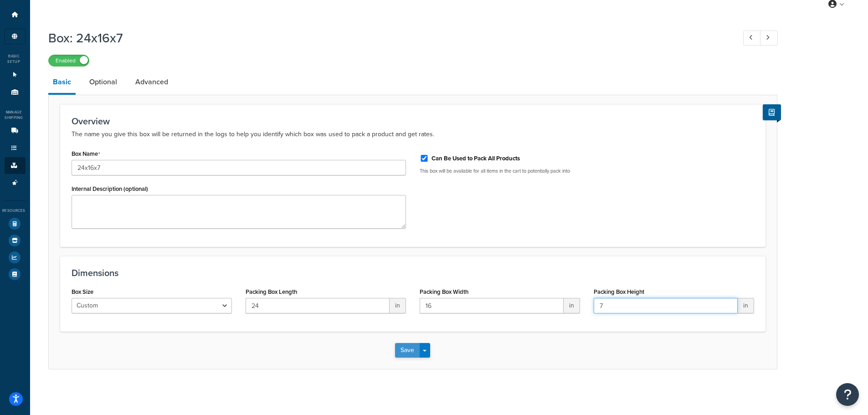  Describe the element at coordinates (413, 273) in the screenshot. I see `h3: Dimensions` at that location.